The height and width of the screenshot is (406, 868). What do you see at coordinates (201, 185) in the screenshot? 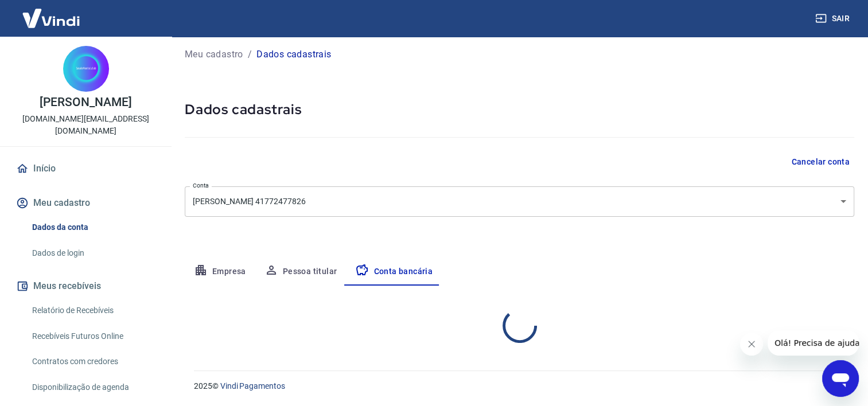
I see `label: Conta` at bounding box center [201, 185].